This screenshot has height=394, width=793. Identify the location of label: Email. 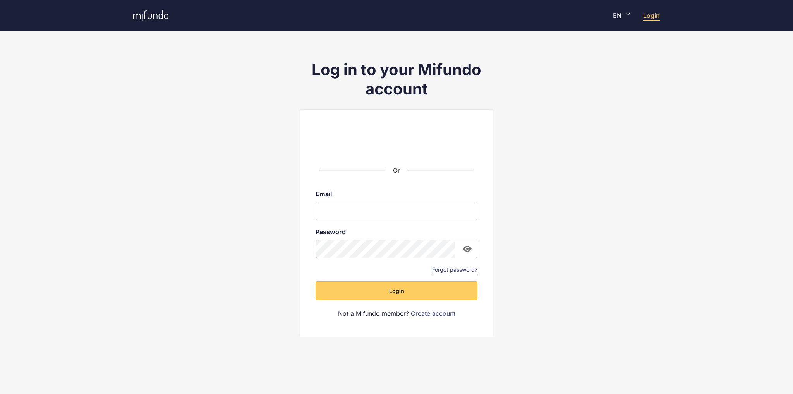
(396, 194).